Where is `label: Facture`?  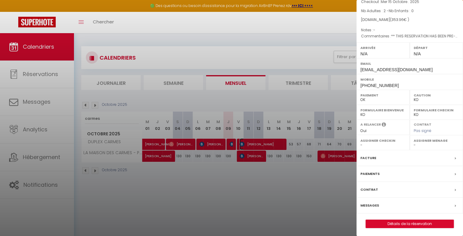 label: Facture is located at coordinates (368, 158).